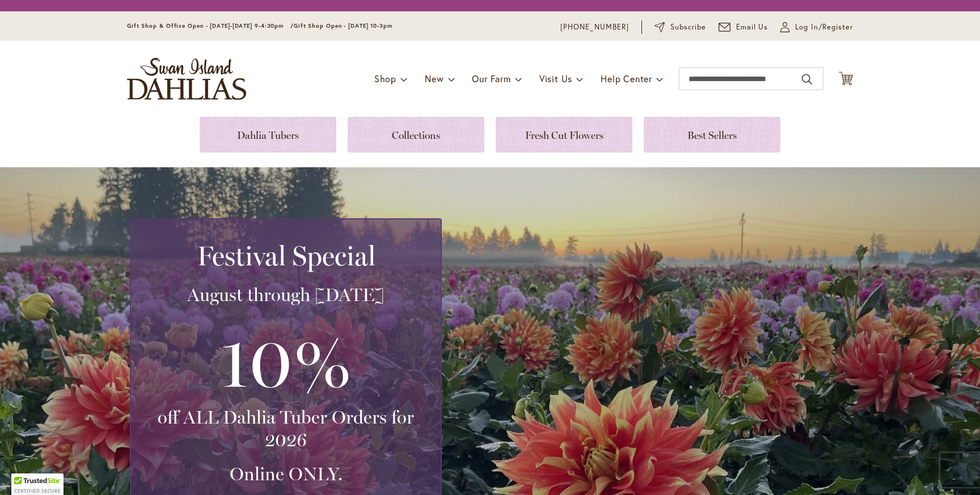  What do you see at coordinates (680, 28) in the screenshot?
I see `a: Subscribe` at bounding box center [680, 28].